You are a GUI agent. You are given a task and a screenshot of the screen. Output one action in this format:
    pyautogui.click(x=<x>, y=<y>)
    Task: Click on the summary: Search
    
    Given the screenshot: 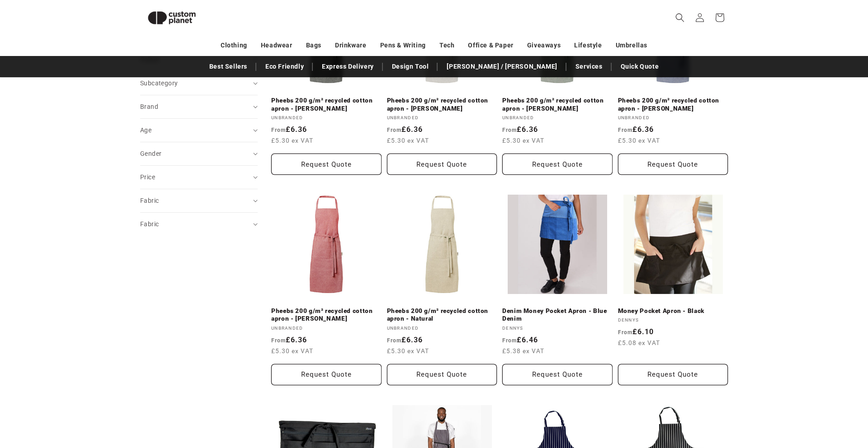 What is the action you would take?
    pyautogui.click(x=680, y=18)
    